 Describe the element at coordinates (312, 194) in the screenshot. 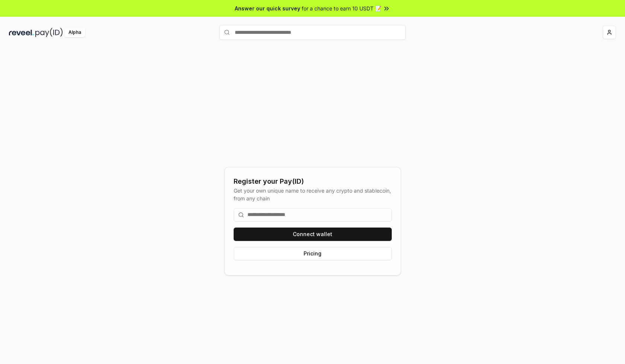

I see `div: Get your own unique name to receive any crypto and stablecoin, from any chain` at that location.